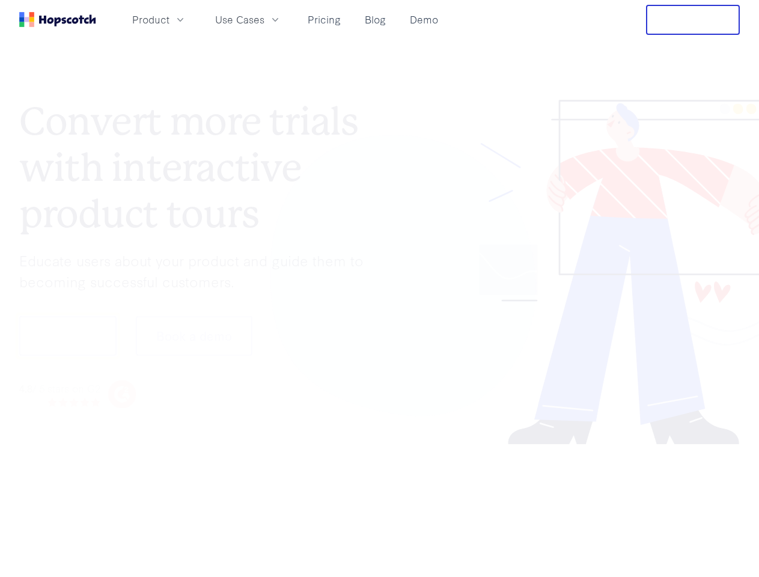  Describe the element at coordinates (199, 270) in the screenshot. I see `p: Educate users about your product and guide them to becoming successful customers.` at that location.